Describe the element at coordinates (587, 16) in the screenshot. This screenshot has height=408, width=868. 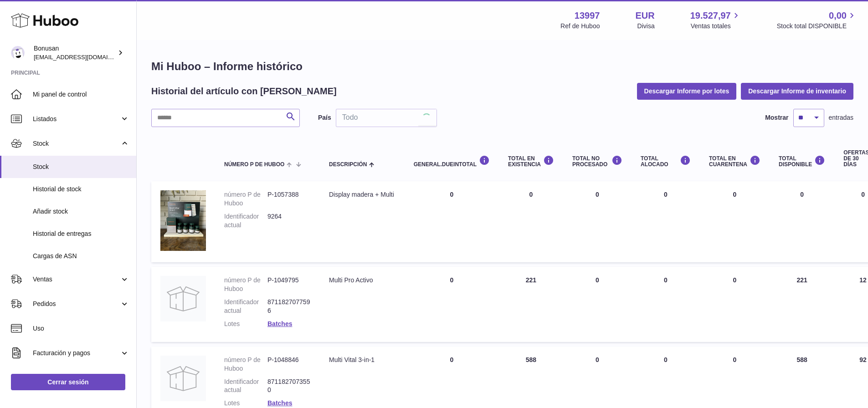
I see `strong: 13997` at that location.